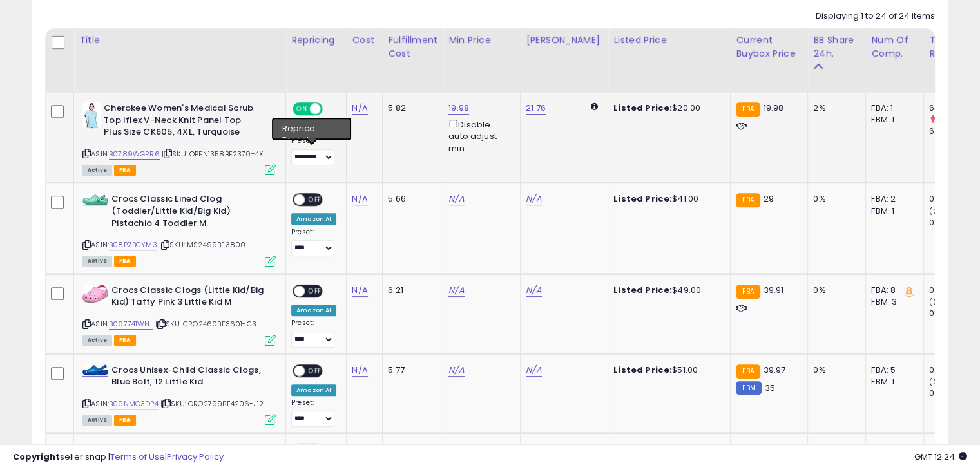 This screenshot has width=980, height=470. Describe the element at coordinates (952, 47) in the screenshot. I see `div: Total Rev.` at that location.